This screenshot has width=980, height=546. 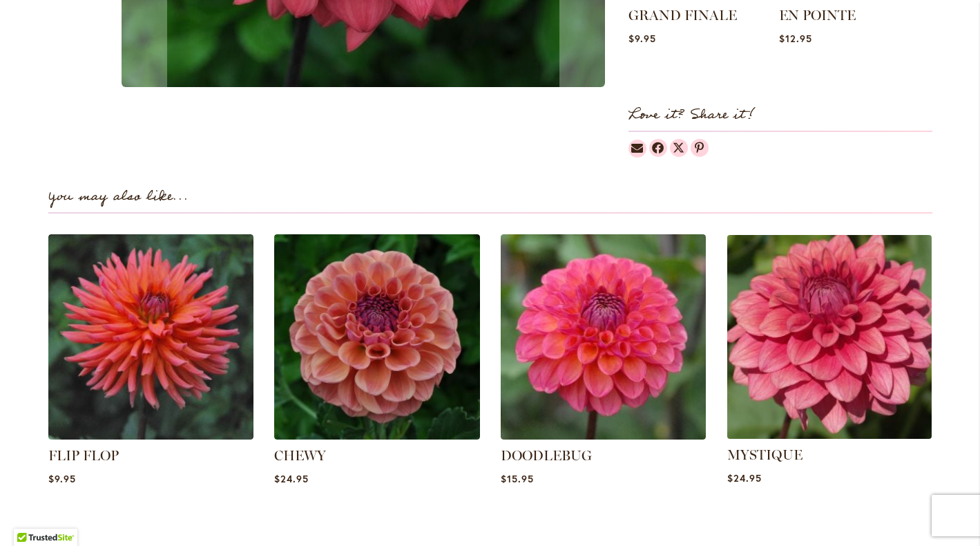 I want to click on span: $12.95, so click(x=795, y=38).